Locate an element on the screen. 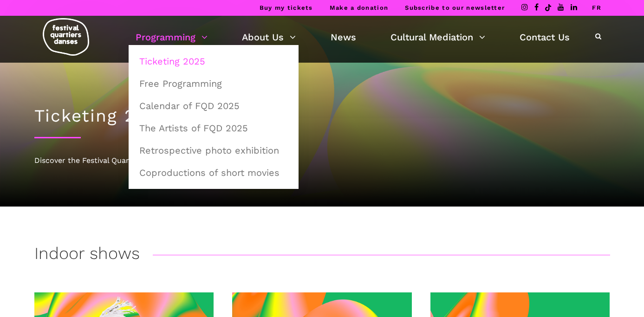 The image size is (644, 317). h1: Ticketing 2025 is located at coordinates (323, 116).